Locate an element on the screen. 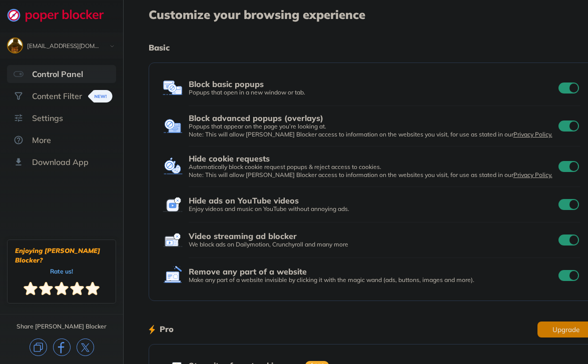  img: logo-webpage.svg is located at coordinates (60, 15).